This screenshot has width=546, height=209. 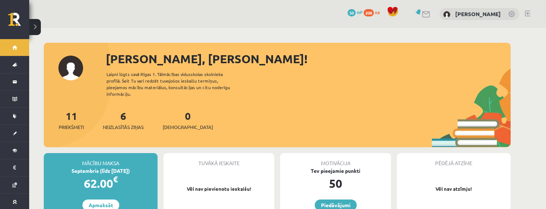 What do you see at coordinates (355, 12) in the screenshot?
I see `a: 50 mP` at bounding box center [355, 12].